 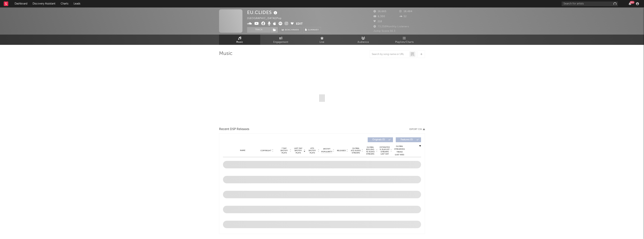 I want to click on button: Originals(0), so click(x=380, y=140).